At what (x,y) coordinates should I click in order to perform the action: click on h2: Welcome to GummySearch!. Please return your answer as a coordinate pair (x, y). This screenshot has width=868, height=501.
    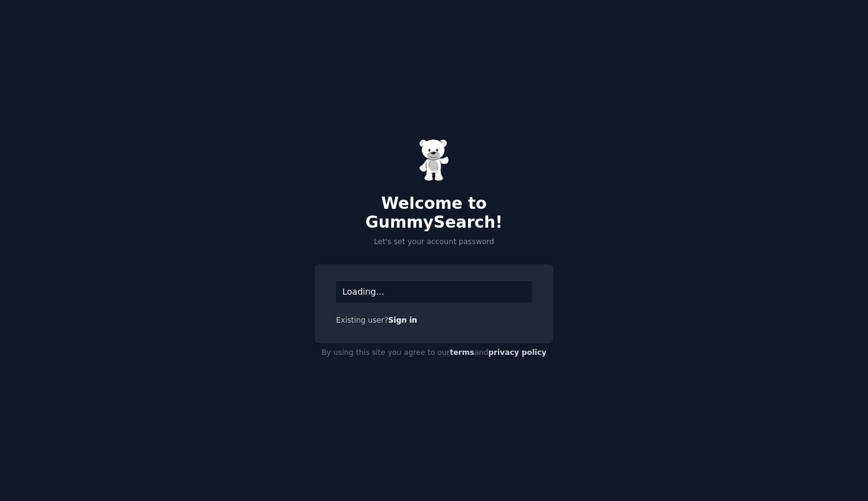
    Looking at the image, I should click on (434, 213).